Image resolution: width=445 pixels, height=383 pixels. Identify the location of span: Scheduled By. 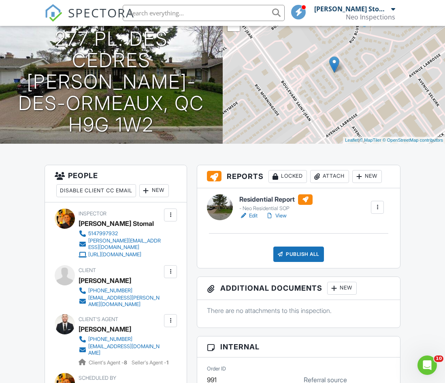
(97, 378).